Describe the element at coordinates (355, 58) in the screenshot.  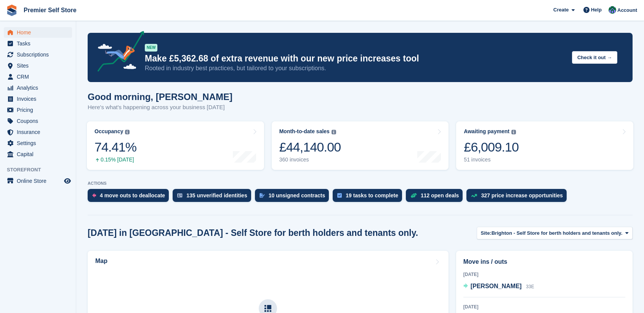
I see `p: Make £5,362.68 of extra revenue with our new price increases tool` at that location.